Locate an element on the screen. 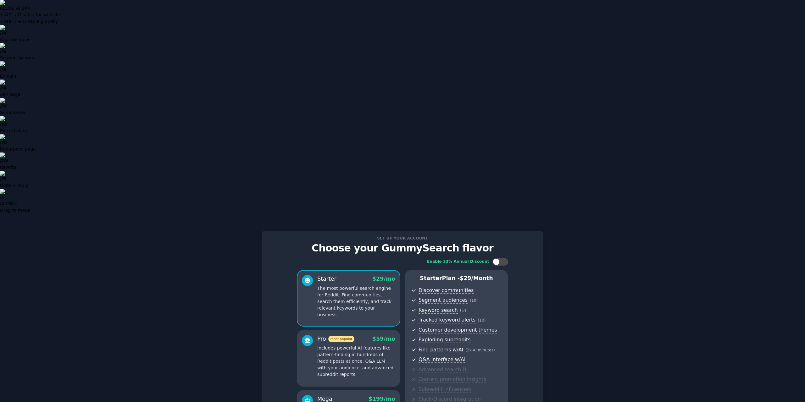 This screenshot has width=805, height=402. span: Customer development themes is located at coordinates (458, 330).